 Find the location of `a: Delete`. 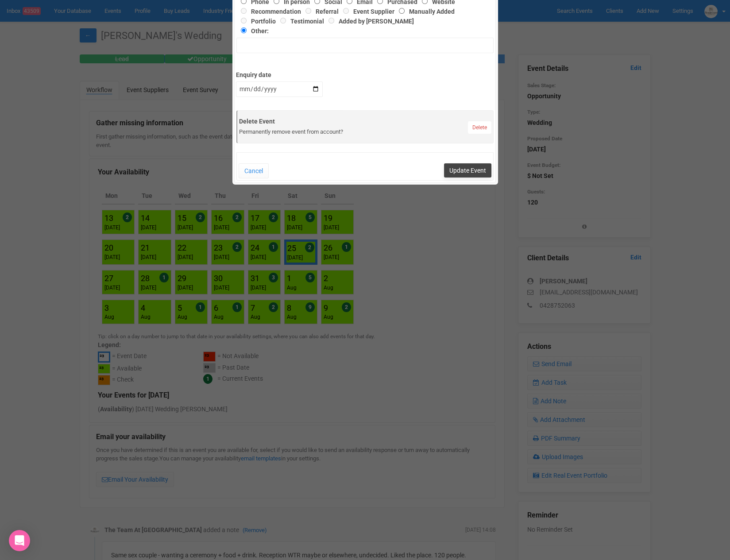

a: Delete is located at coordinates (479, 128).